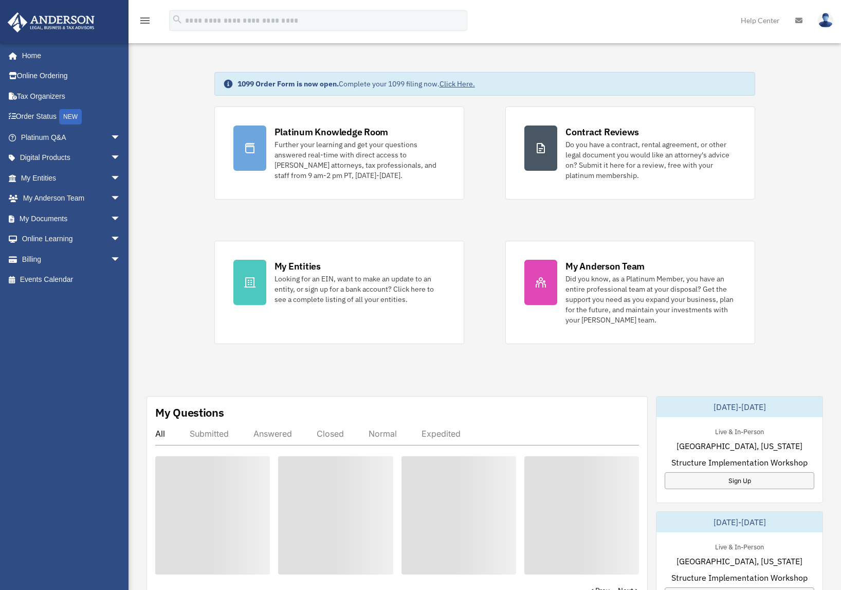 The width and height of the screenshot is (841, 590). Describe the element at coordinates (145, 22) in the screenshot. I see `a: menu` at that location.